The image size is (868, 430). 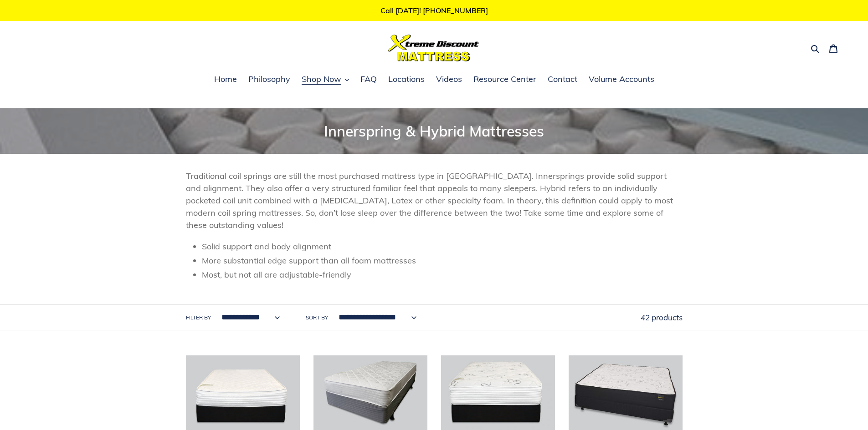 I want to click on label: Filter by, so click(x=198, y=318).